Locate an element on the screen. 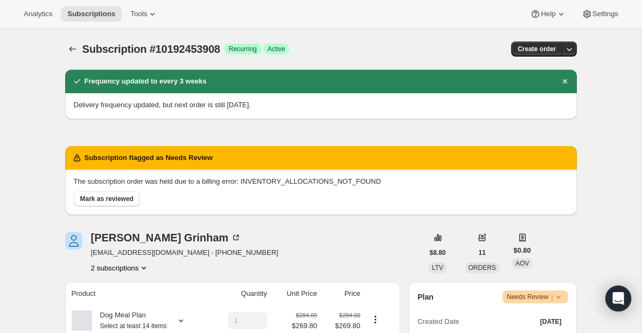 The width and height of the screenshot is (642, 333). th: Product is located at coordinates (137, 294).